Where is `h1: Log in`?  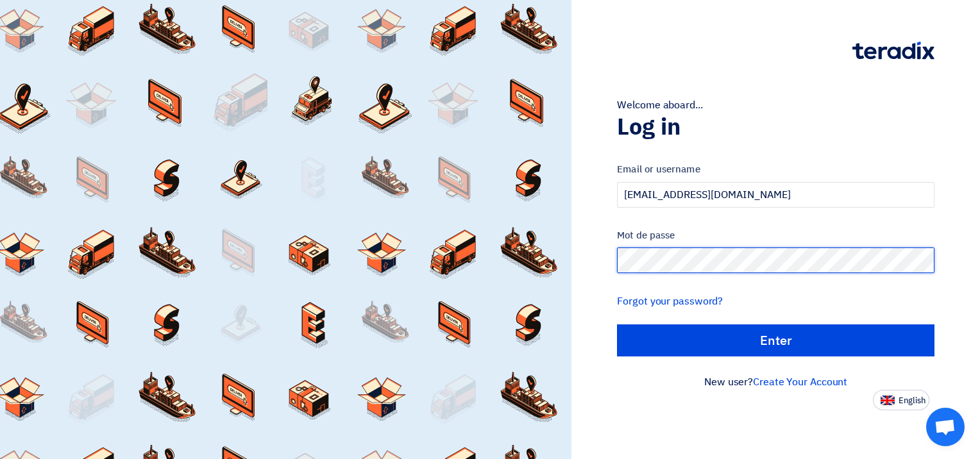 h1: Log in is located at coordinates (775, 127).